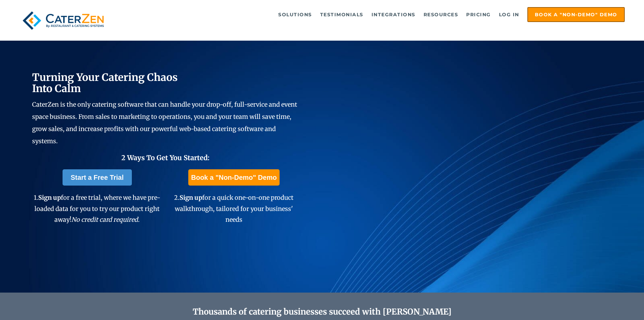 Image resolution: width=644 pixels, height=320 pixels. I want to click on a: Solutions, so click(295, 15).